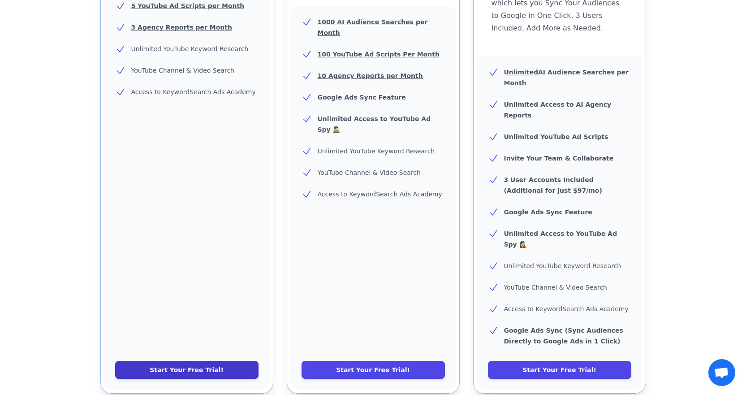  I want to click on b: Unlimited YouTube Ad Scripts, so click(556, 137).